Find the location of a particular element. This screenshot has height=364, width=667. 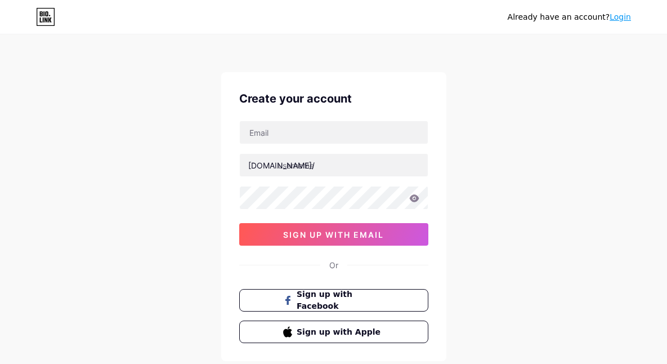

a: Sign up with Apple is located at coordinates (334, 332).